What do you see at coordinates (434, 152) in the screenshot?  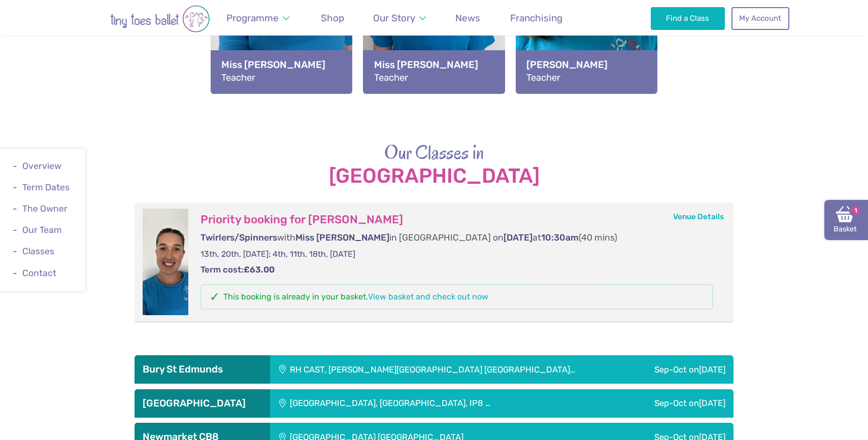 I see `span: Our Classes in` at bounding box center [434, 152].